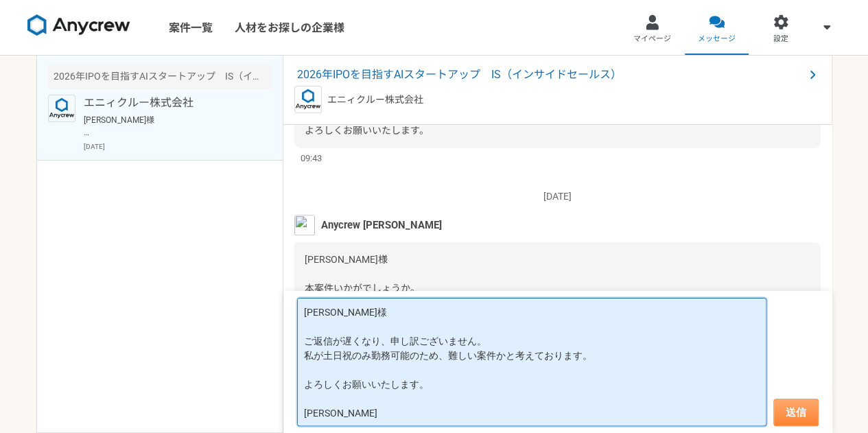 The height and width of the screenshot is (433, 868). I want to click on img: 8DqYSo04kwAAAAASUVORK5CYII=, so click(79, 25).